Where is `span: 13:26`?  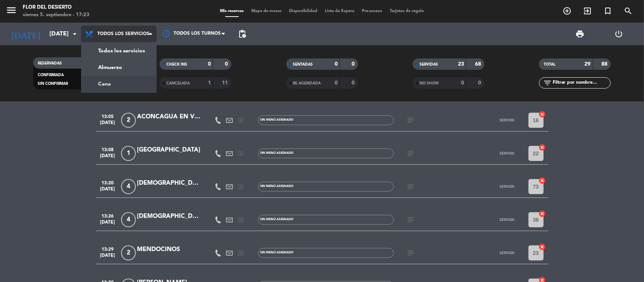 span: 13:26 is located at coordinates (108, 215).